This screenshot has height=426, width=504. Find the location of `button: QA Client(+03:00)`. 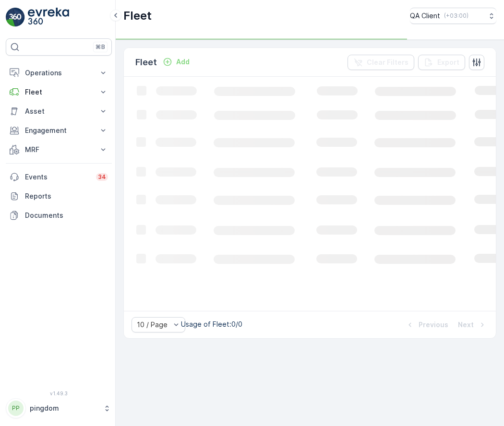

button: QA Client(+03:00) is located at coordinates (453, 16).